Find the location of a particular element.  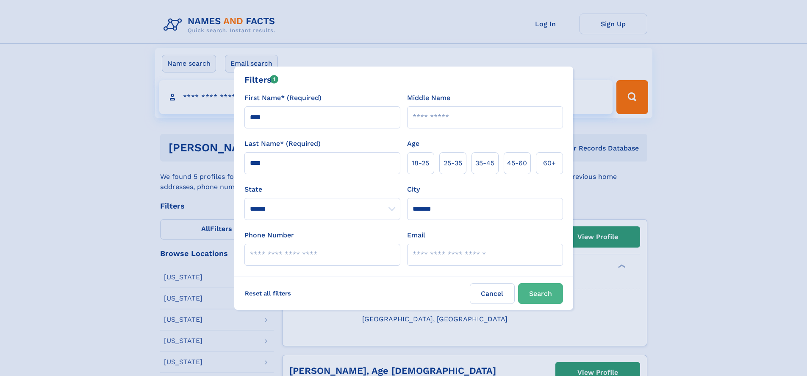

label: Last Name* (Required) is located at coordinates (283, 144).